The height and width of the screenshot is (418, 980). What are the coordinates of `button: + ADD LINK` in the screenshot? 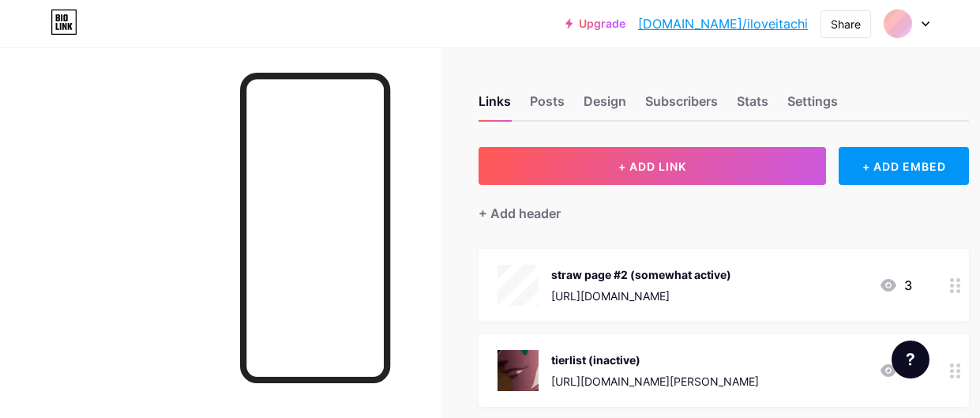 It's located at (653, 166).